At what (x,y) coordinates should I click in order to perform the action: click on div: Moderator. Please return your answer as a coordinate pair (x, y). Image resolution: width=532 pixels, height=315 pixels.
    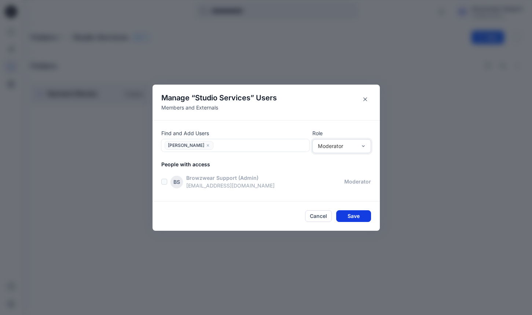
    Looking at the image, I should click on (337, 146).